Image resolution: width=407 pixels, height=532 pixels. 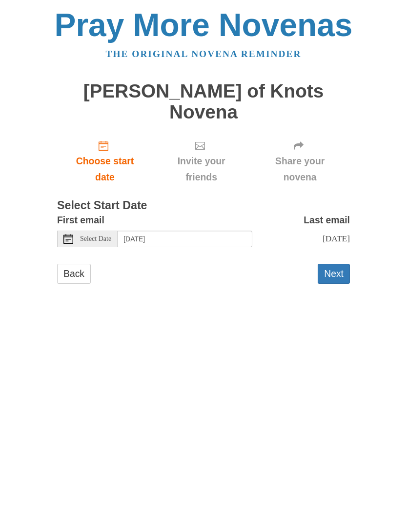 What do you see at coordinates (204, 25) in the screenshot?
I see `a: Pray More Novenas` at bounding box center [204, 25].